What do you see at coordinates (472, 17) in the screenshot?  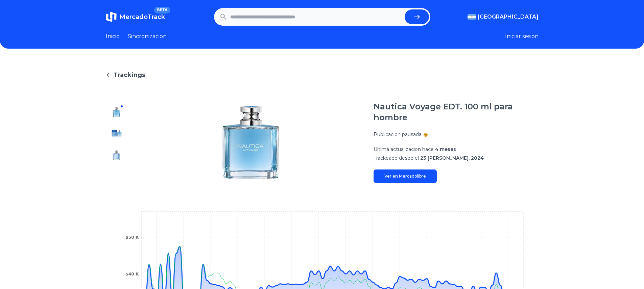 I see `img: Argentina` at bounding box center [472, 17].